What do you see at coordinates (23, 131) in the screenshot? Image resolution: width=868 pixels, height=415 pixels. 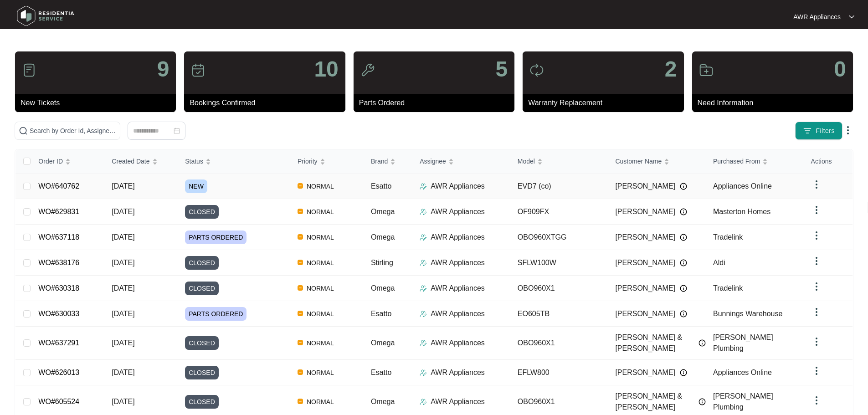 I see `img: search-icon` at bounding box center [23, 131].